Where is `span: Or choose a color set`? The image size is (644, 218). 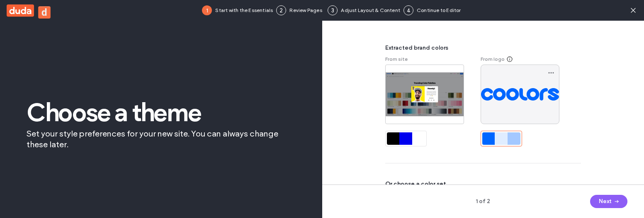
span: Or choose a color set is located at coordinates (483, 184).